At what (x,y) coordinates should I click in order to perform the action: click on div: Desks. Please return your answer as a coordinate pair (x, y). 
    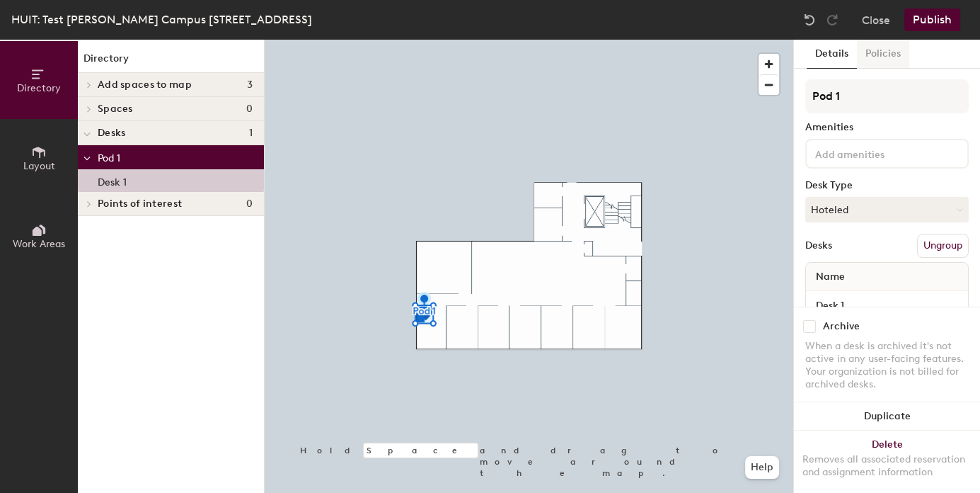
    Looking at the image, I should click on (819, 246).